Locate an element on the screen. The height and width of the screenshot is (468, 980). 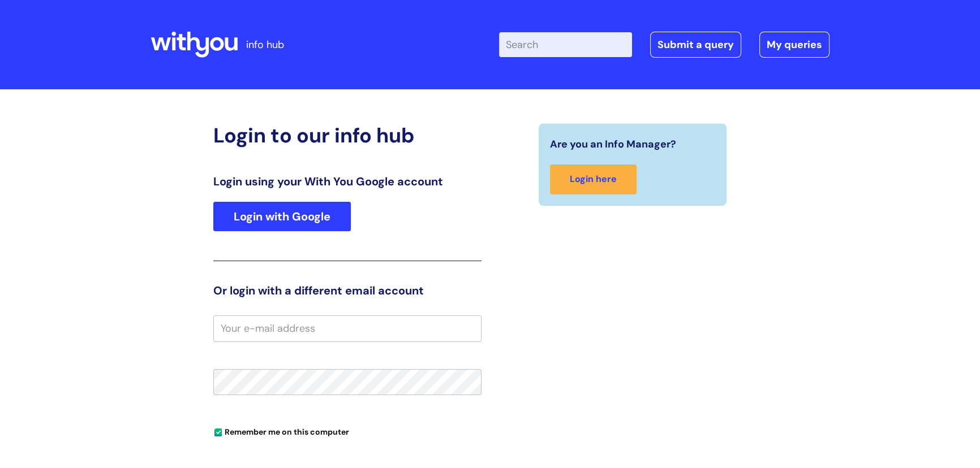
input: Search is located at coordinates (565, 45).